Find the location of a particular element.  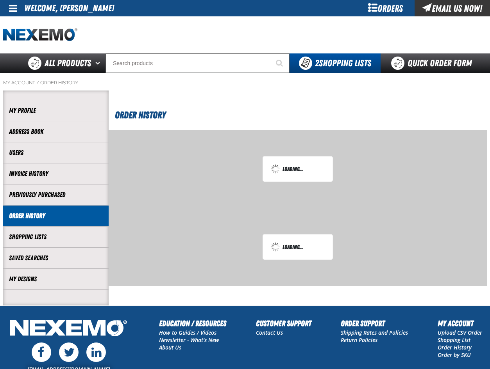

a: Order by SKU is located at coordinates (454, 355).